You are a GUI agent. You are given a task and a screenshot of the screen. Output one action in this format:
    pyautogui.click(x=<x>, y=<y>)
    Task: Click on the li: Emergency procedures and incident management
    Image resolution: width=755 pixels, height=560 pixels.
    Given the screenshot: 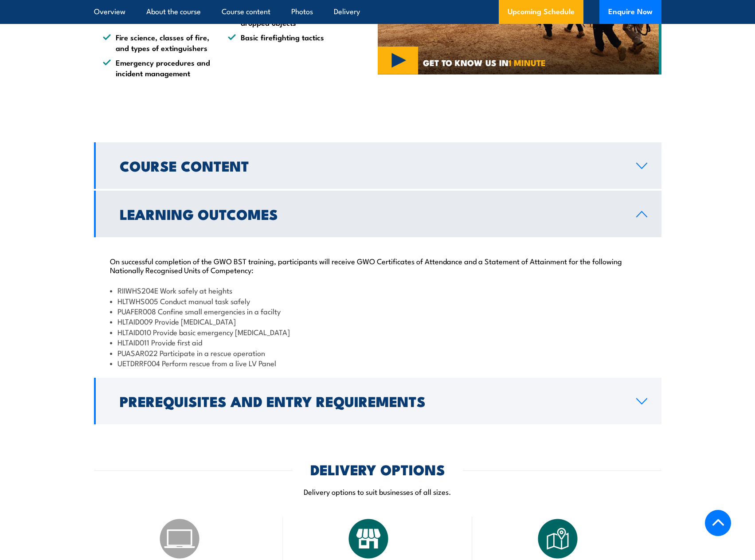 What is the action you would take?
    pyautogui.click(x=157, y=67)
    